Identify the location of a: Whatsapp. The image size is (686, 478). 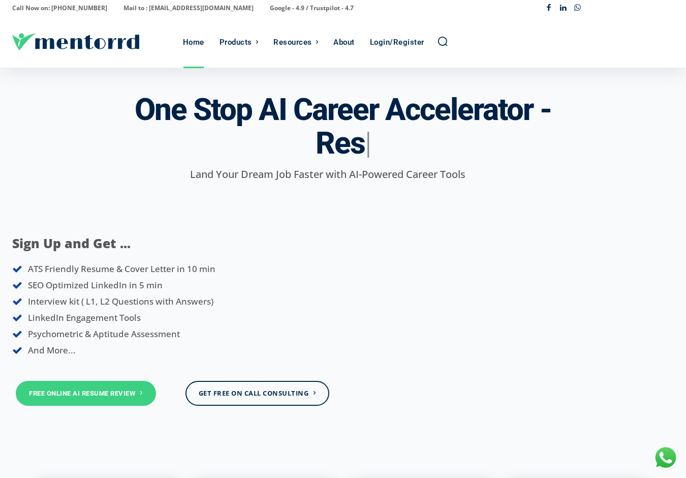
(578, 8).